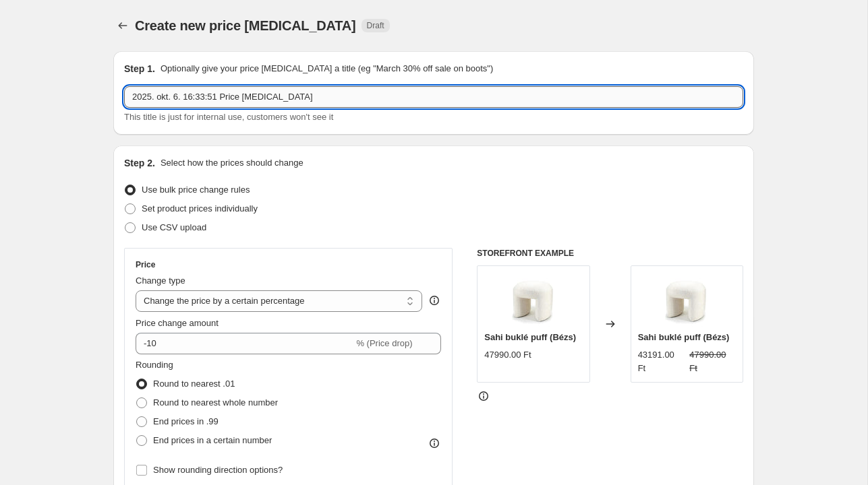 This screenshot has width=868, height=485. What do you see at coordinates (185, 421) in the screenshot?
I see `span: End prices in .99` at bounding box center [185, 421].